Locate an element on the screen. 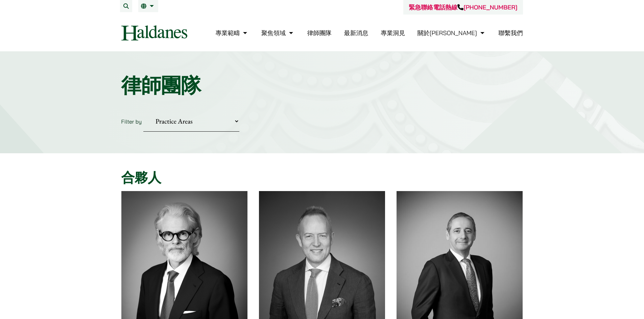  a: 專業範疇 is located at coordinates (232, 33).